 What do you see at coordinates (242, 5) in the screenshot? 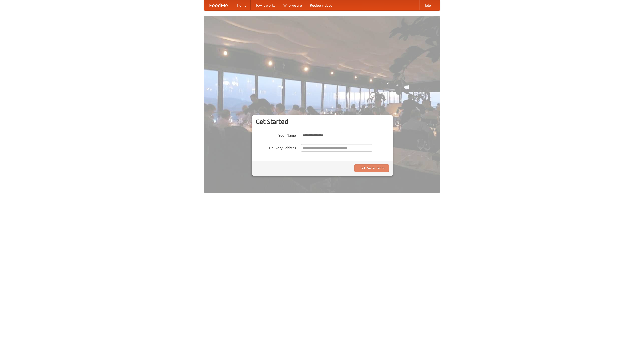
I see `a: Home` at bounding box center [242, 5].